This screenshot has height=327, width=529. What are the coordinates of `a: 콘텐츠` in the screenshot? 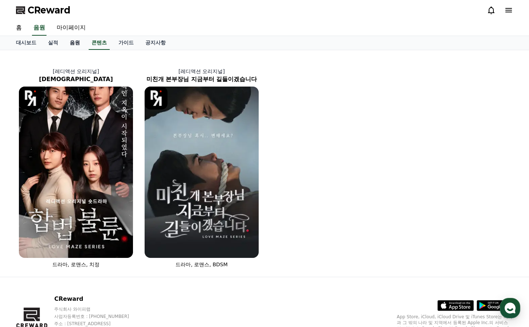 It's located at (99, 43).